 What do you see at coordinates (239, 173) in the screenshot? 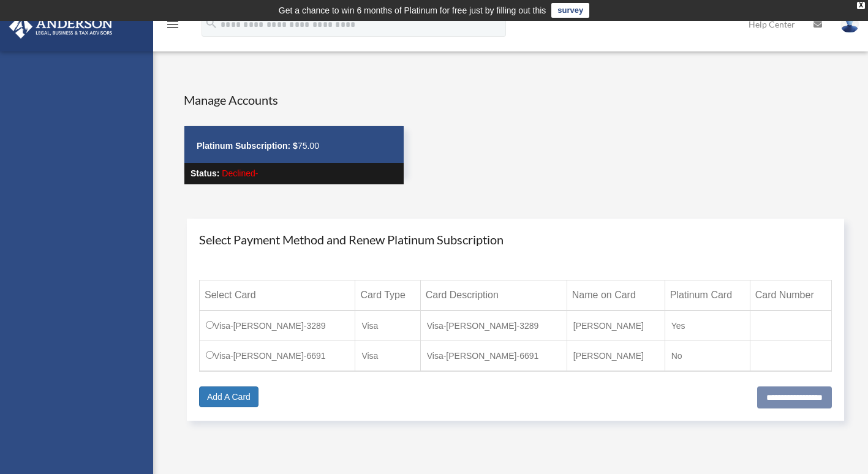
I see `span: Declined-` at bounding box center [239, 173].